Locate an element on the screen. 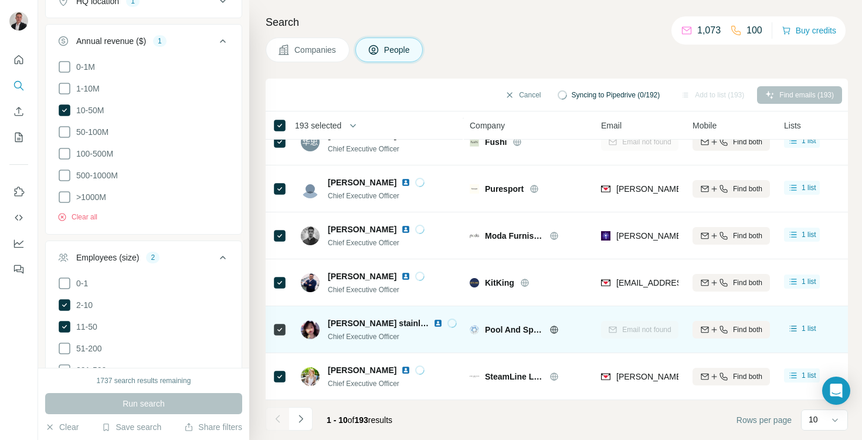 The height and width of the screenshot is (440, 862). span: 193 is located at coordinates (361, 420).